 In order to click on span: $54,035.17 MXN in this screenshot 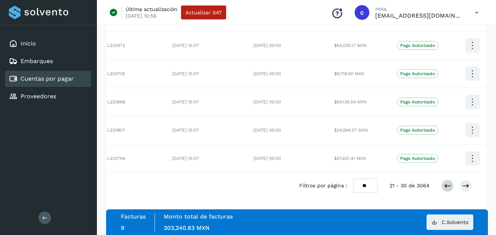, I will do `click(350, 46)`.